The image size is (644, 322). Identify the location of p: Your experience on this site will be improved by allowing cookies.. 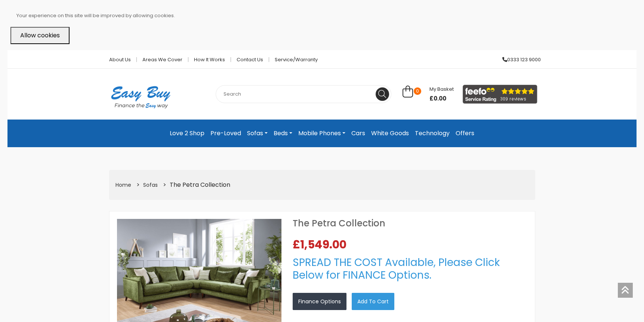
(324, 15).